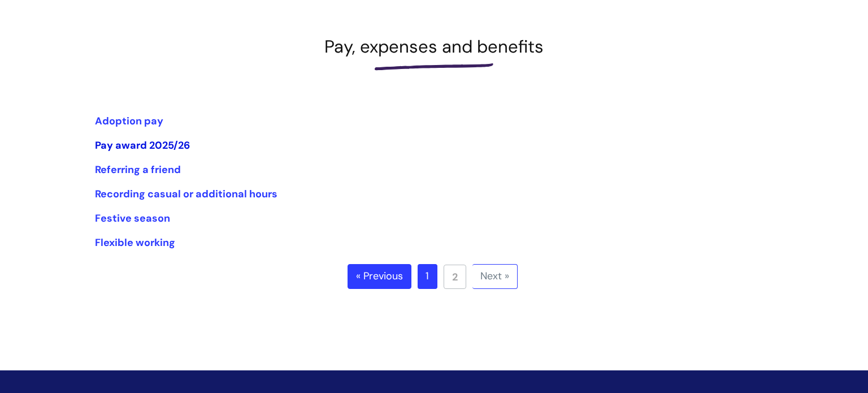 The width and height of the screenshot is (868, 393). I want to click on a: « Previous, so click(379, 277).